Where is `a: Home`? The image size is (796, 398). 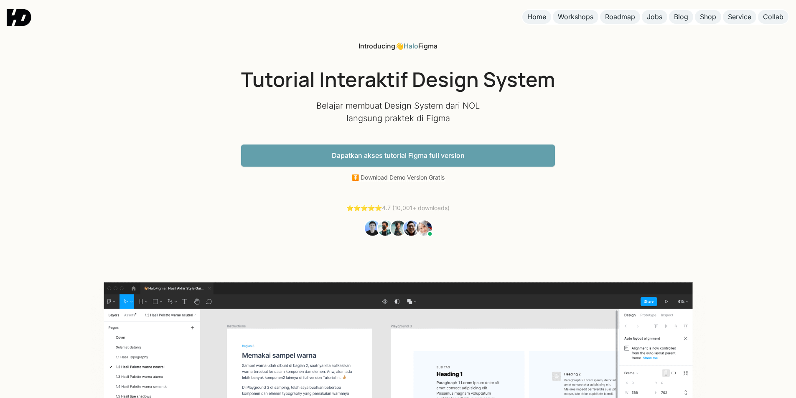 a: Home is located at coordinates (537, 17).